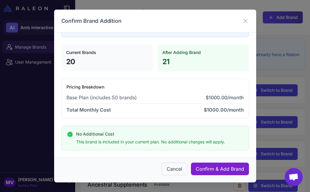 The width and height of the screenshot is (310, 192). Describe the element at coordinates (91, 21) in the screenshot. I see `h3: Confirm Brand Addition` at that location.